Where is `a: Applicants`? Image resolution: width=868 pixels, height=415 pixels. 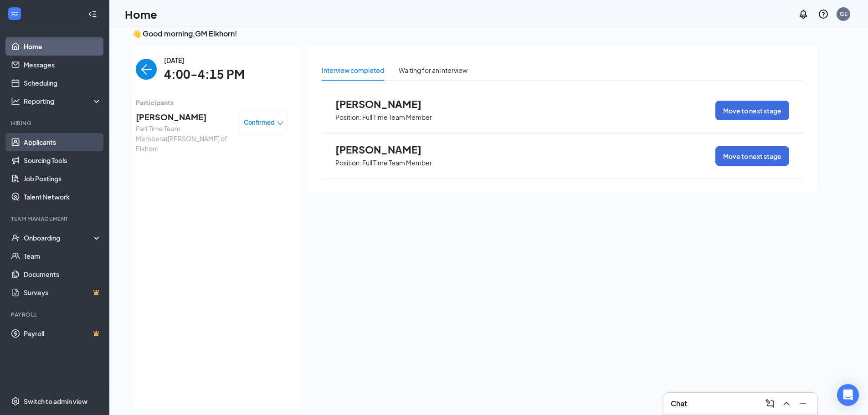
a: Applicants is located at coordinates (62, 142).